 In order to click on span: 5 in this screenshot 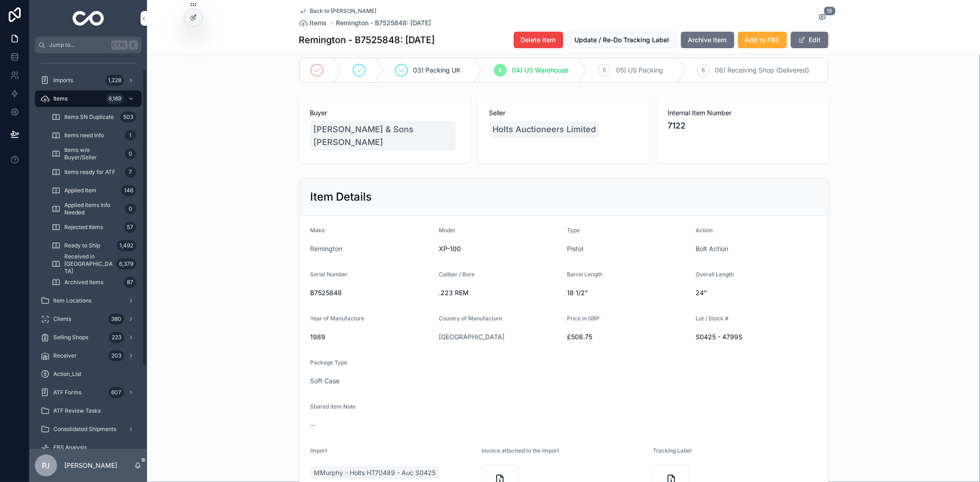, I will do `click(604, 70)`.